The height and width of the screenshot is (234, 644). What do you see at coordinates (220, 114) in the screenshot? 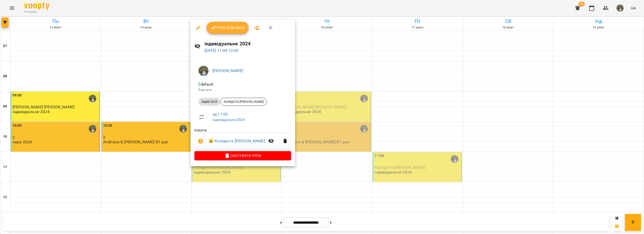
I see `a: ср , 11:00` at bounding box center [220, 114].